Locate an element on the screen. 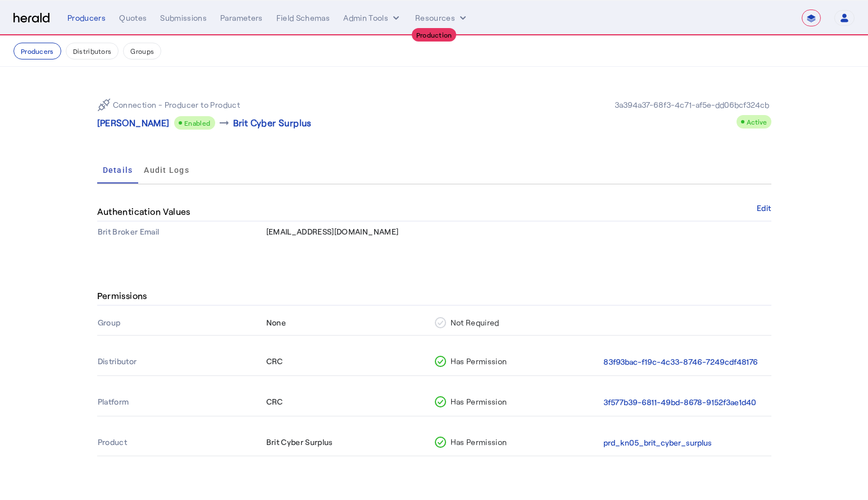  div: Quotes is located at coordinates (133, 18).